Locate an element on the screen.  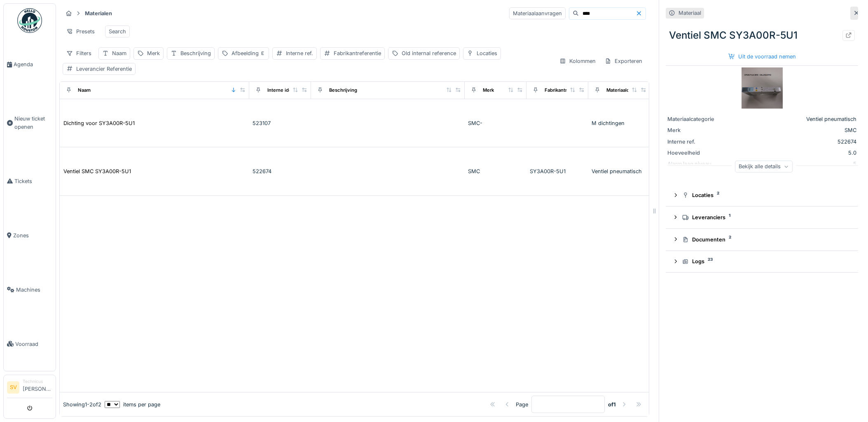
div: items per page is located at coordinates (132, 404).